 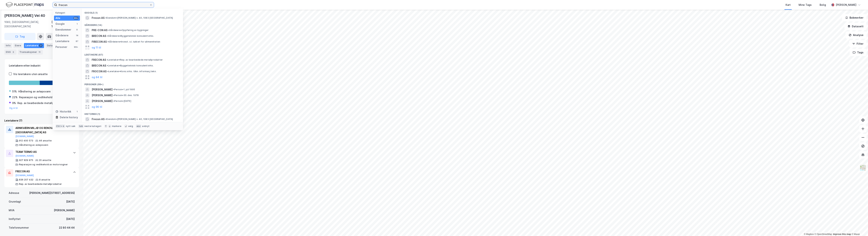 What do you see at coordinates (14, 193) in the screenshot?
I see `div: Adresse` at bounding box center [14, 193].